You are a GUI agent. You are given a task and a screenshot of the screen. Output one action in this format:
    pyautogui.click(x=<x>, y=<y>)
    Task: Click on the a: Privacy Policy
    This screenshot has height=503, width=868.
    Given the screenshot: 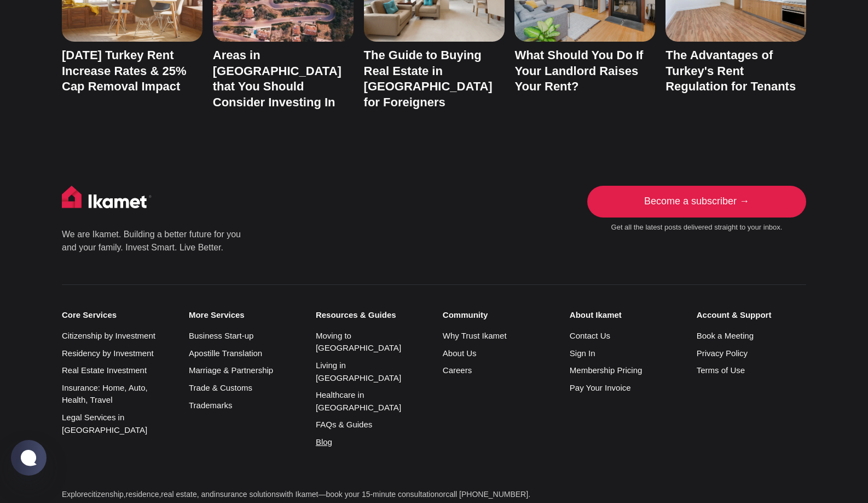 What is the action you would take?
    pyautogui.click(x=722, y=353)
    